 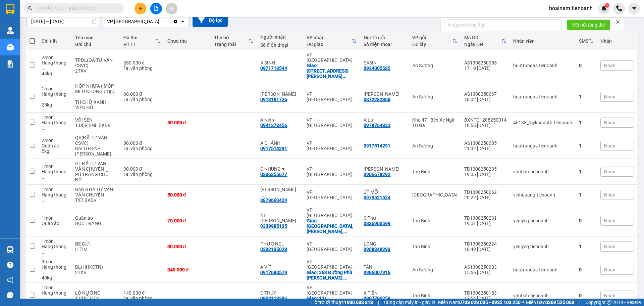 I want to click on div: vinhquang.tienoanh, so click(x=543, y=195).